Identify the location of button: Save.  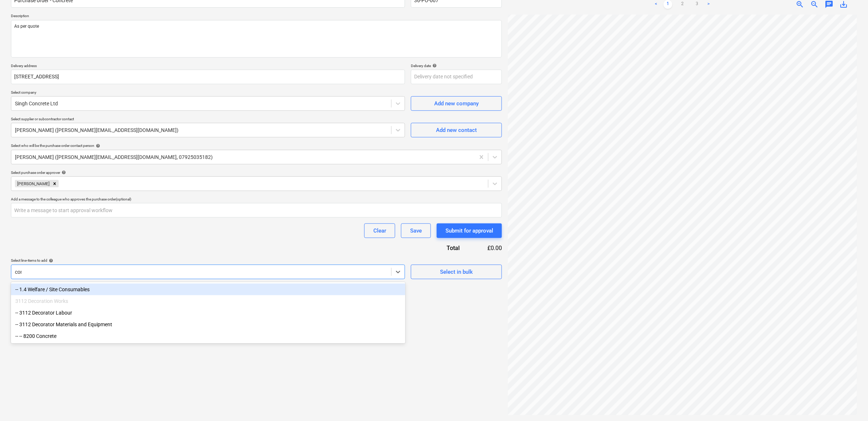
(416, 231).